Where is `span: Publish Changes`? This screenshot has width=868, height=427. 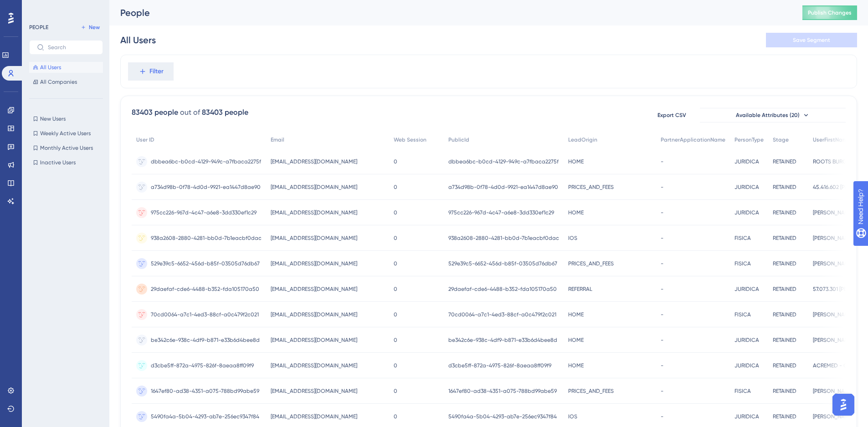
span: Publish Changes is located at coordinates (829, 13).